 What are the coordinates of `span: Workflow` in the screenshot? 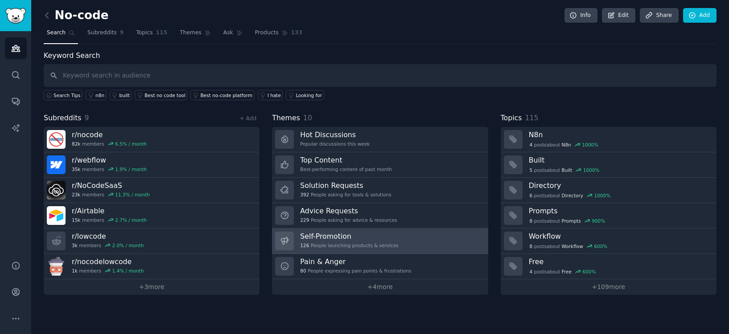 It's located at (572, 247).